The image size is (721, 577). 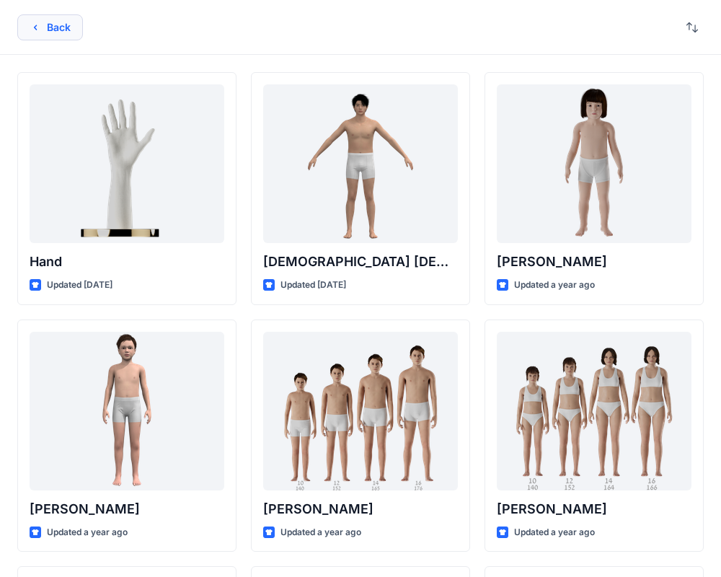 What do you see at coordinates (360, 411) in the screenshot?
I see `a: Brandon` at bounding box center [360, 411].